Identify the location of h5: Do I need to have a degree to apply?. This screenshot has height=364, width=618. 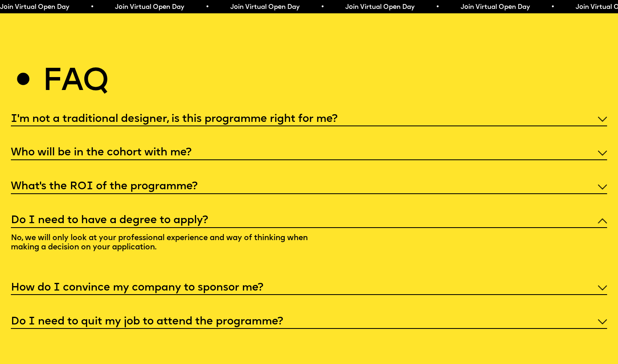
(109, 220).